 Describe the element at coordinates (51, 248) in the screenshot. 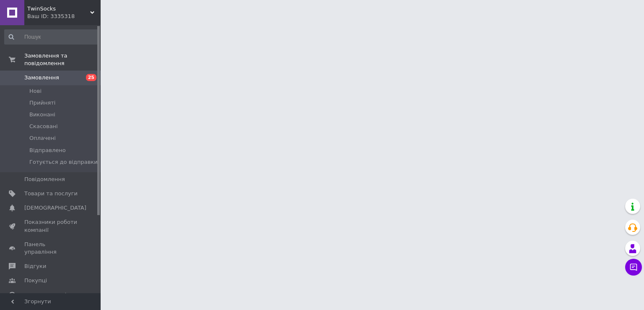

I see `span: Панель управління` at that location.